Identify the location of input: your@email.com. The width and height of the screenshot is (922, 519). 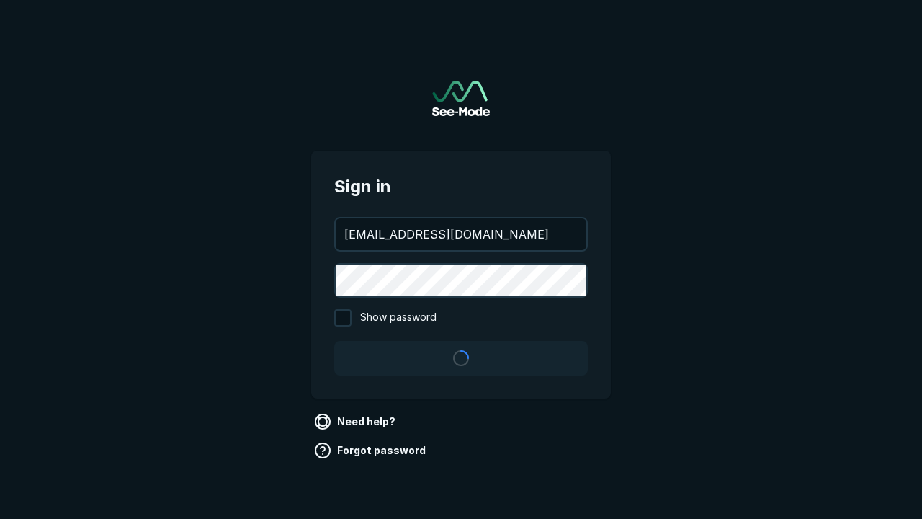
(461, 234).